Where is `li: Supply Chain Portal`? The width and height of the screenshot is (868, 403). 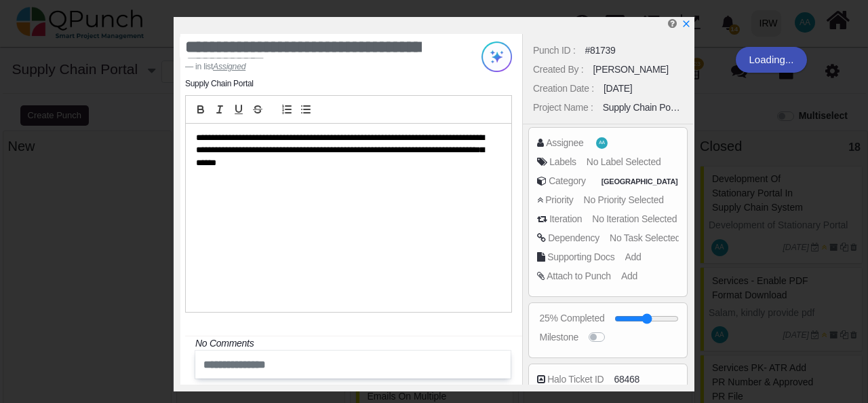 li: Supply Chain Portal is located at coordinates (219, 83).